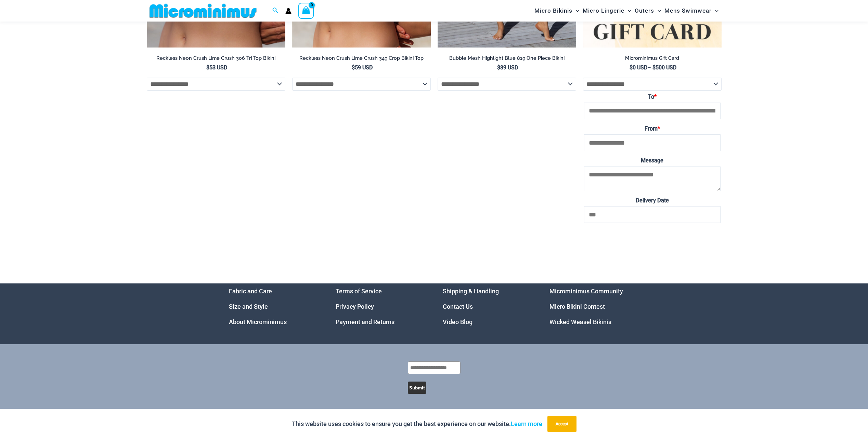  Describe the element at coordinates (355, 306) in the screenshot. I see `a: Privacy Policy` at that location.